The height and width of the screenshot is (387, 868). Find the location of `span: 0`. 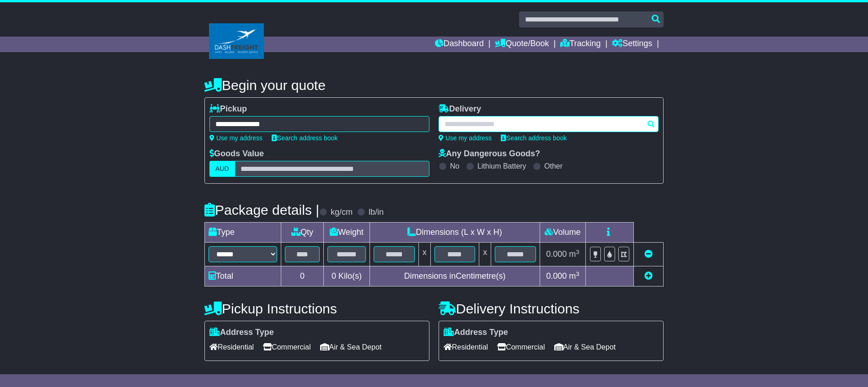

span: 0 is located at coordinates (334, 277).